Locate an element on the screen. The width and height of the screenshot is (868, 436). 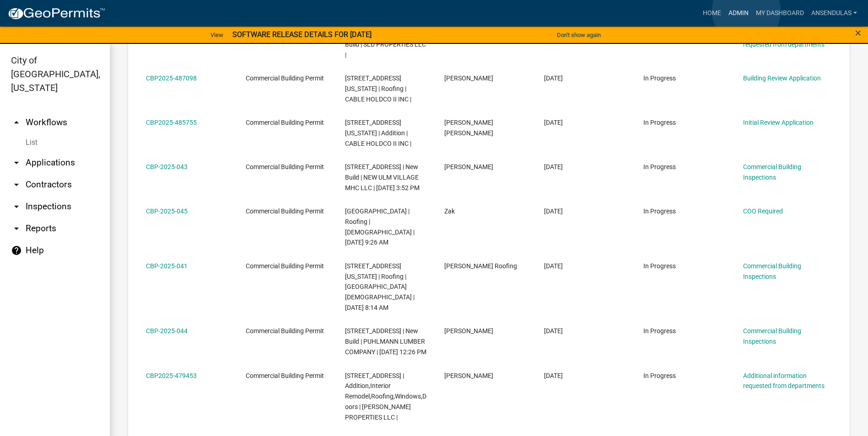
a: Home is located at coordinates (712, 13).